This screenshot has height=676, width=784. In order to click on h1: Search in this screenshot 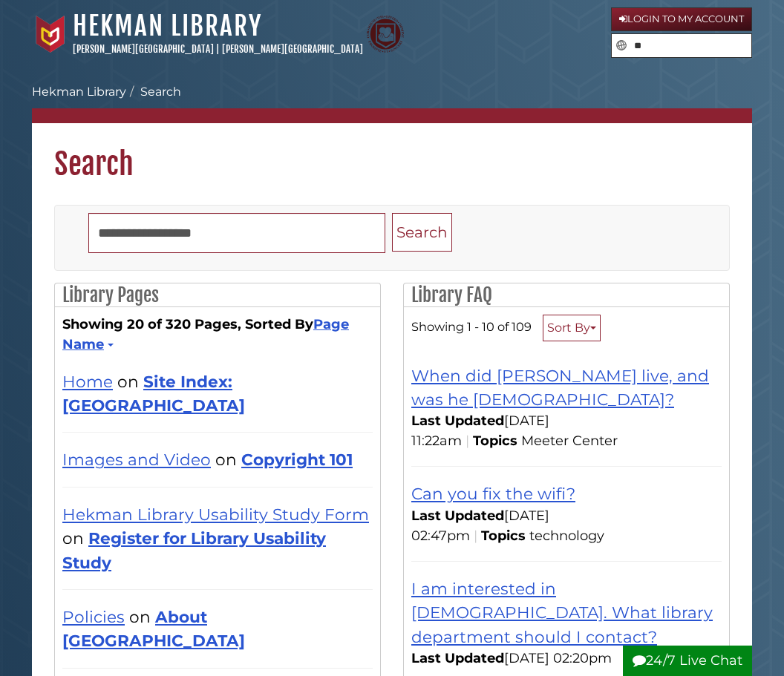, I will do `click(392, 153)`.